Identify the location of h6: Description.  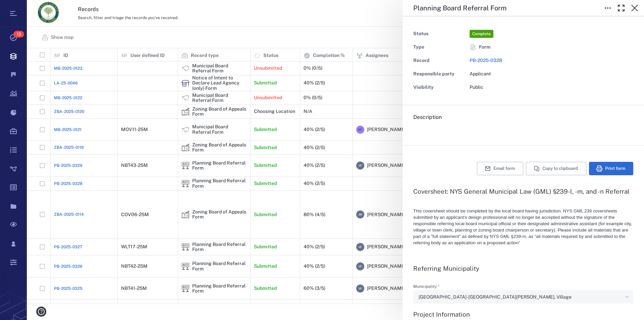
(523, 117).